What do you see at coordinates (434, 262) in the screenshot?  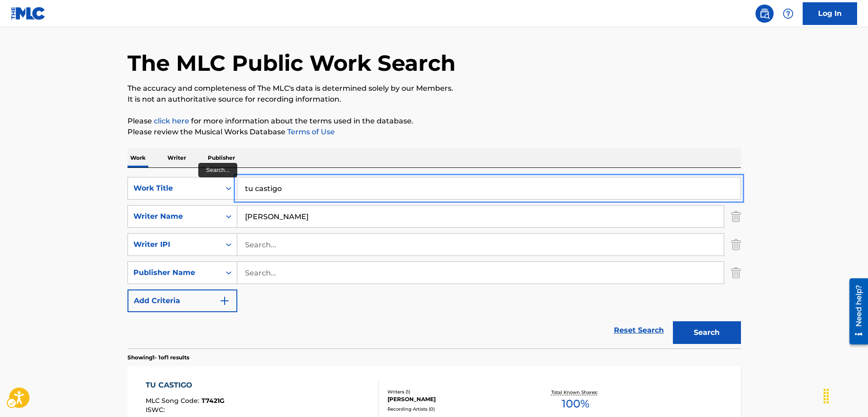 I see `form: Search Form` at bounding box center [434, 262].